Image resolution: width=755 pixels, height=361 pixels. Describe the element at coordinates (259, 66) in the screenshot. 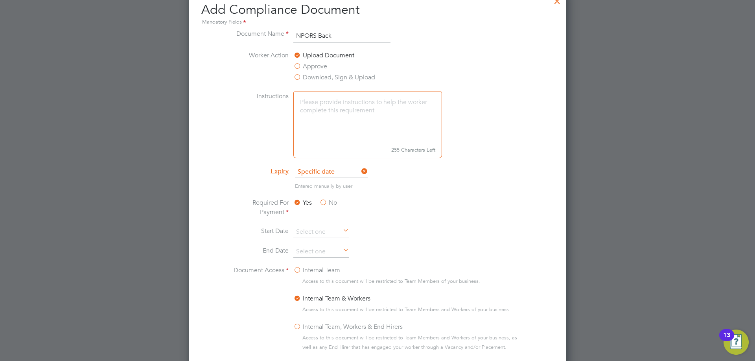

I see `label: Worker Action` at that location.